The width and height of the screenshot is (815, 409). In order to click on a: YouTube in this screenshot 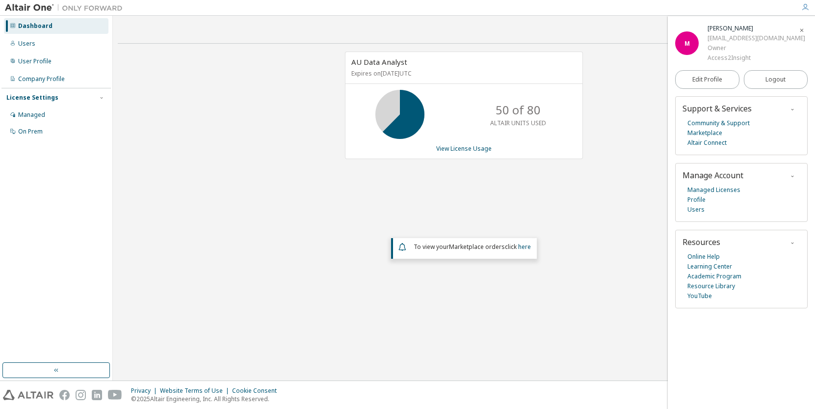, I will do `click(700, 296)`.